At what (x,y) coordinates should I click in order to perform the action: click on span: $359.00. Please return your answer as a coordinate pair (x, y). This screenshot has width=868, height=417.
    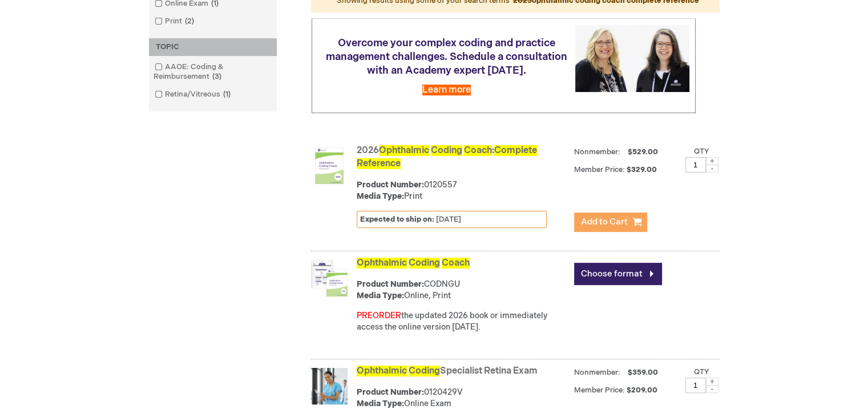
    Looking at the image, I should click on (642, 372).